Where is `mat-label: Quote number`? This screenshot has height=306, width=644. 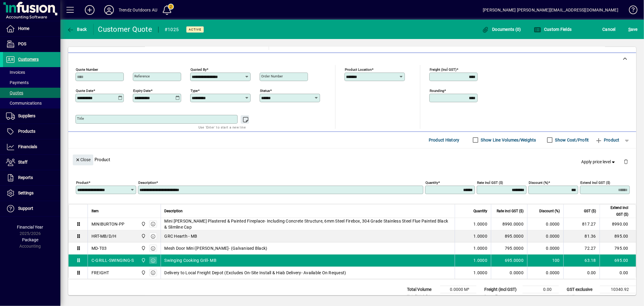 mat-label: Quote number is located at coordinates (87, 69).